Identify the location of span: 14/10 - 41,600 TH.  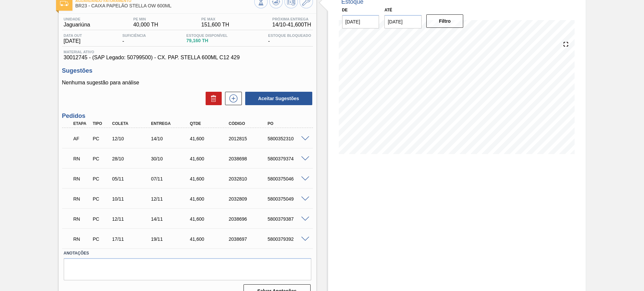
(292, 25).